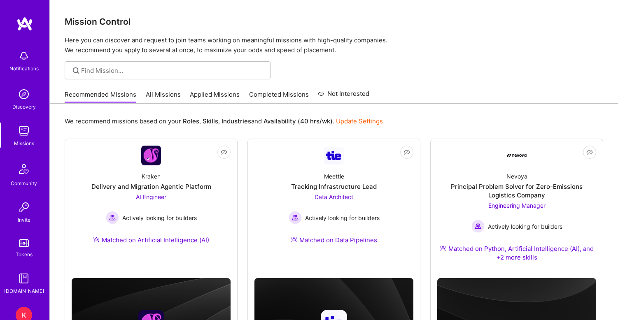 The width and height of the screenshot is (618, 320). What do you see at coordinates (236, 121) in the screenshot?
I see `b: Industries` at bounding box center [236, 121].